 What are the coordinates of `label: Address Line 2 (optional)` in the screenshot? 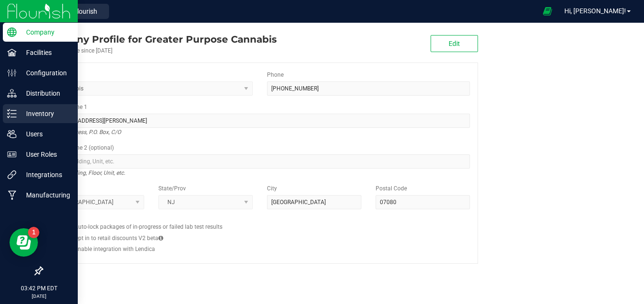 It's located at (81, 147).